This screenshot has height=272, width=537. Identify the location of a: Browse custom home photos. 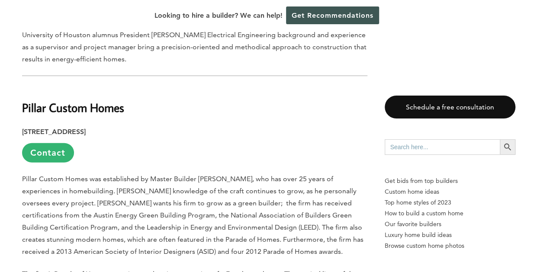
(450, 246).